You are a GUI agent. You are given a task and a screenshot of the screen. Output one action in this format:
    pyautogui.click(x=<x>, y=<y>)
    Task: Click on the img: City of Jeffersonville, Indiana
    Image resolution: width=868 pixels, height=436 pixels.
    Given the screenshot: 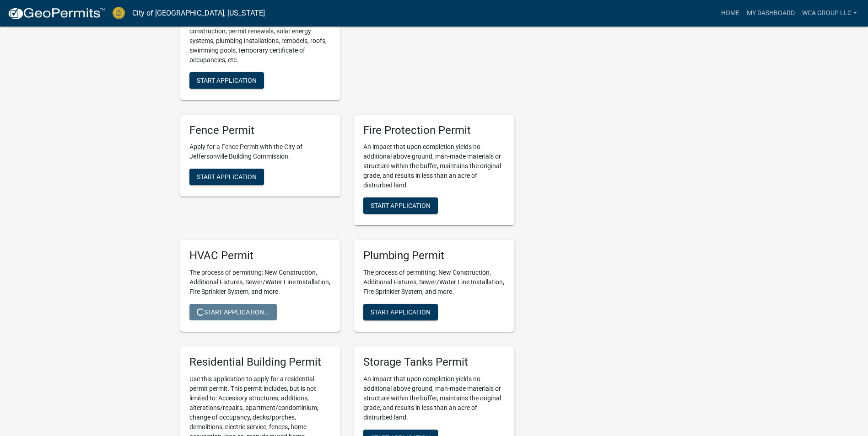 What is the action you would take?
    pyautogui.click(x=119, y=13)
    